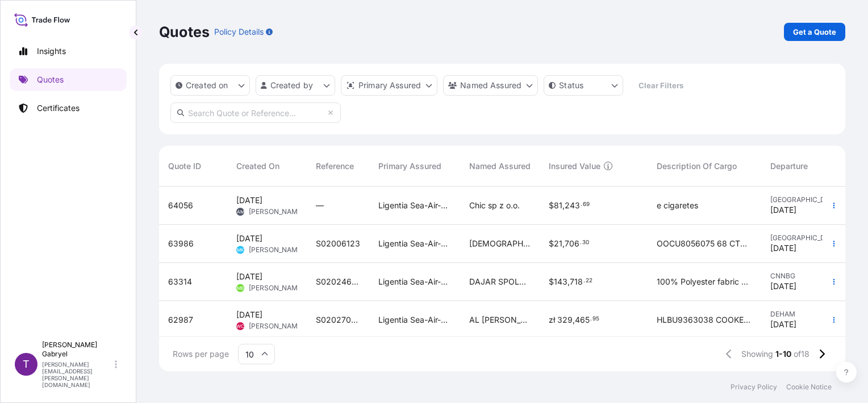  What do you see at coordinates (240, 211) in the screenshot?
I see `span: AM` at bounding box center [240, 211].